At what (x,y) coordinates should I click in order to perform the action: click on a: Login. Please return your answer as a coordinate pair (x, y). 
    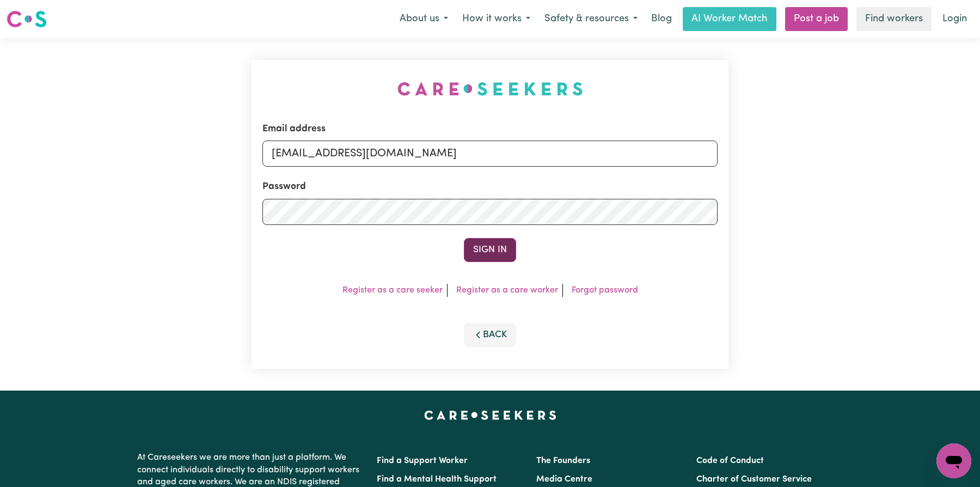
    Looking at the image, I should click on (954, 19).